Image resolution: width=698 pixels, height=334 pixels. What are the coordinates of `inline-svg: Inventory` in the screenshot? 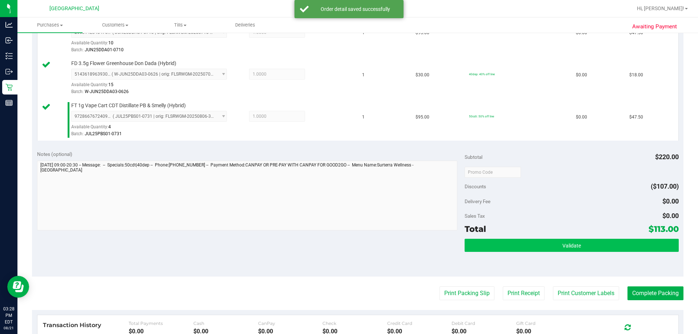 It's located at (9, 56).